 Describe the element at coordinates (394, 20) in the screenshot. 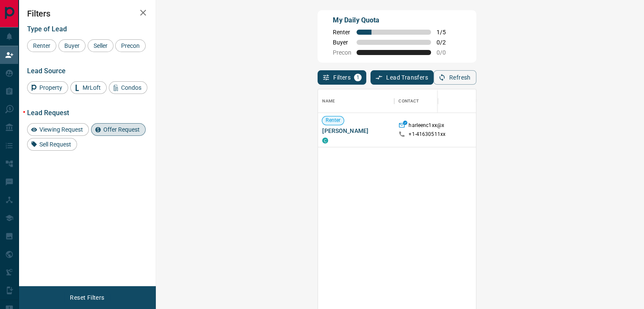

I see `p: My Daily Quota` at that location.